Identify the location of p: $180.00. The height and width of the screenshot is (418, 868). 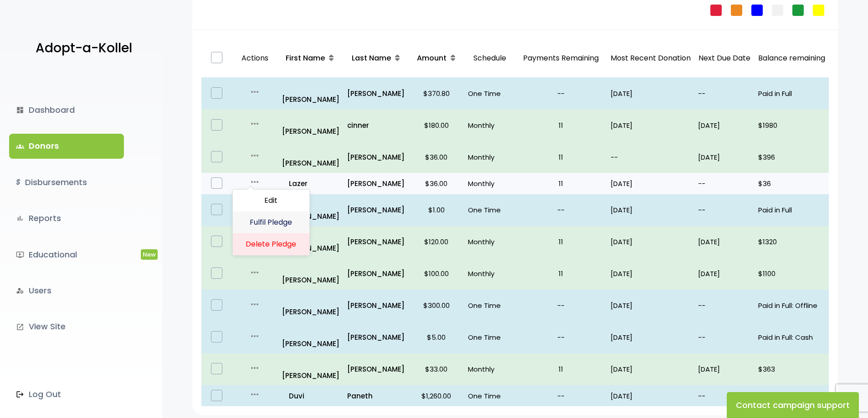
(436, 125).